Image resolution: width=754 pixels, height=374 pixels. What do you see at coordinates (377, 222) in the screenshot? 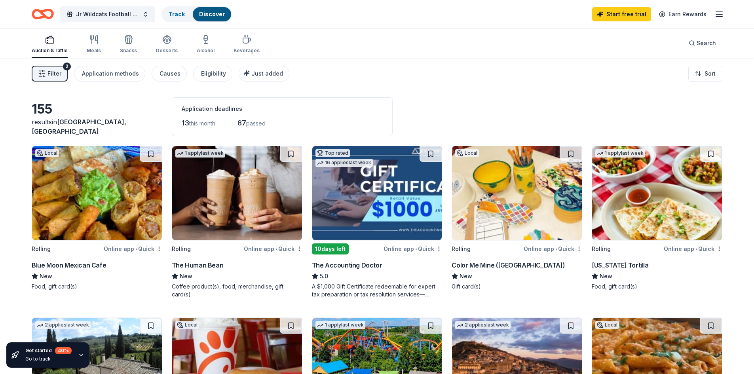
I see `a: Image for The Accounting DoctorTop rated16 applieslast week10days leftOnline app•QuickThe Account...` at bounding box center [377, 222].